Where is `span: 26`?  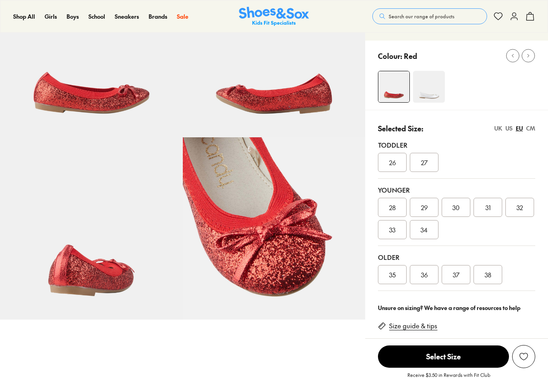 span: 26 is located at coordinates (392, 163).